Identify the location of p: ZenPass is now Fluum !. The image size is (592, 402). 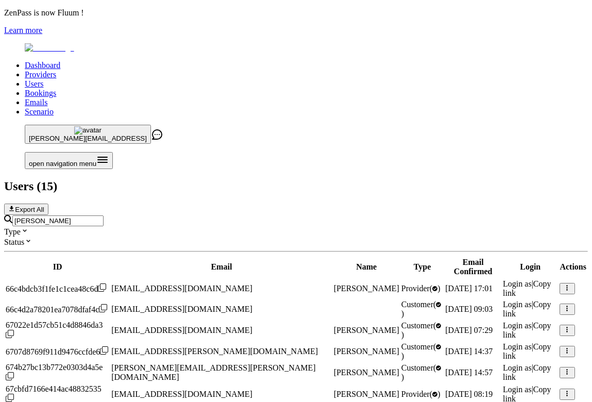
(296, 13).